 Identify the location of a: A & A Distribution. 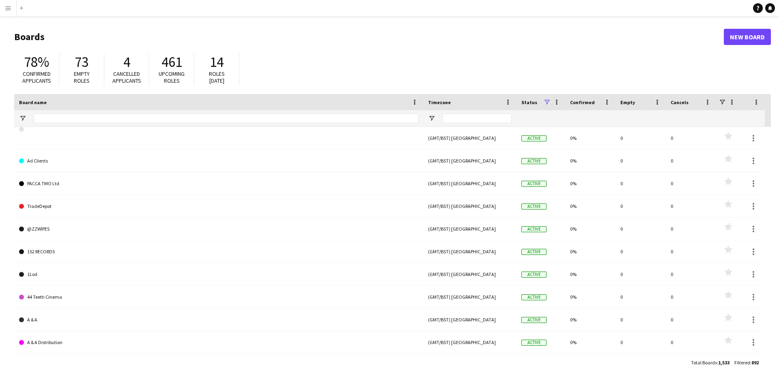
(219, 343).